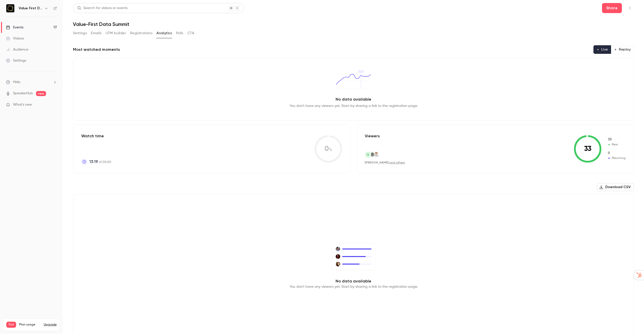 This screenshot has width=644, height=334. I want to click on a: SpeakerHub, so click(23, 93).